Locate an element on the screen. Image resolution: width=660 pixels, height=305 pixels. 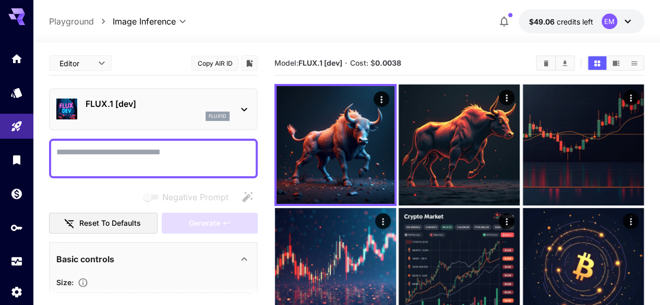
div: EM is located at coordinates (609, 21).